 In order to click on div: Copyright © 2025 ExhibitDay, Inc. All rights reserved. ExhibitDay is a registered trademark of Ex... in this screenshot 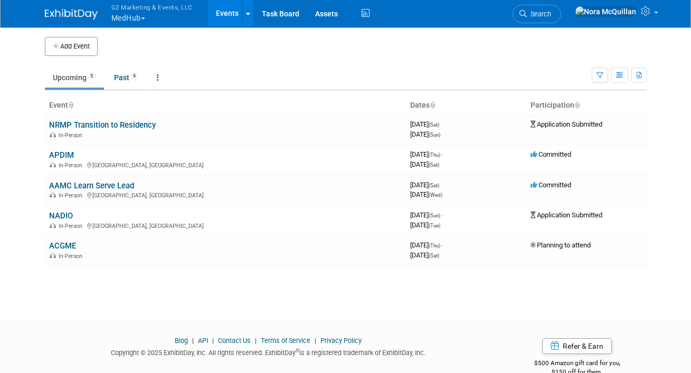, I will do `click(269, 352)`.